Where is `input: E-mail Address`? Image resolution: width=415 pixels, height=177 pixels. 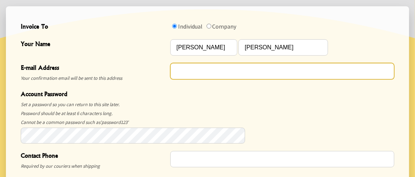 input: E-mail Address is located at coordinates (282, 71).